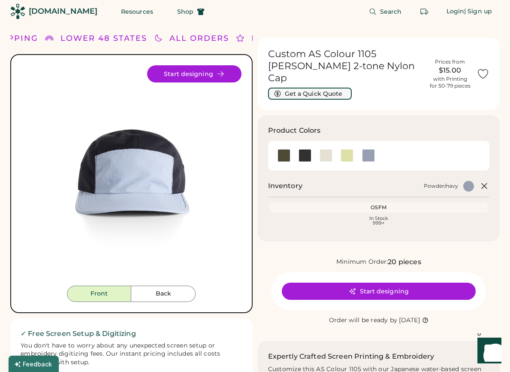 The height and width of the screenshot is (372, 510). I want to click on div: In Stock 999+, so click(379, 221).